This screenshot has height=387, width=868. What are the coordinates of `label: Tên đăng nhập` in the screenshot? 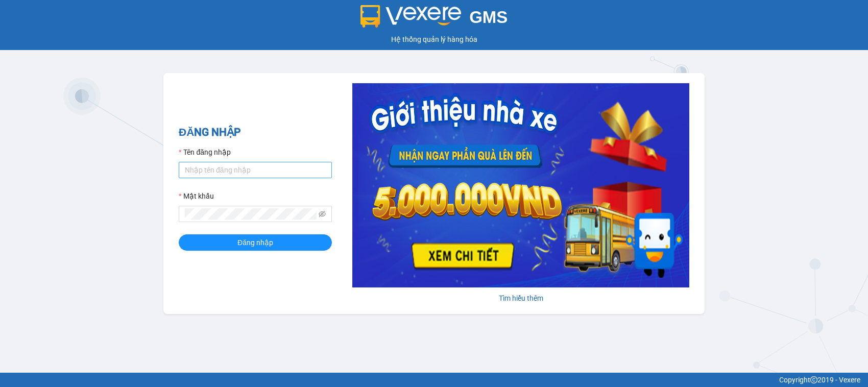 It's located at (205, 152).